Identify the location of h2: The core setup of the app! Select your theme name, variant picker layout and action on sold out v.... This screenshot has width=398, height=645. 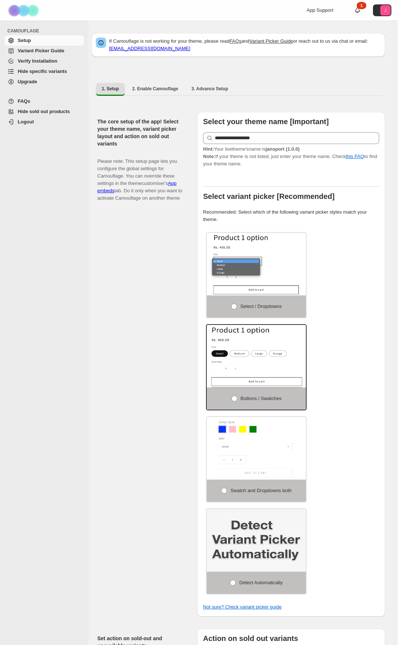
(141, 133).